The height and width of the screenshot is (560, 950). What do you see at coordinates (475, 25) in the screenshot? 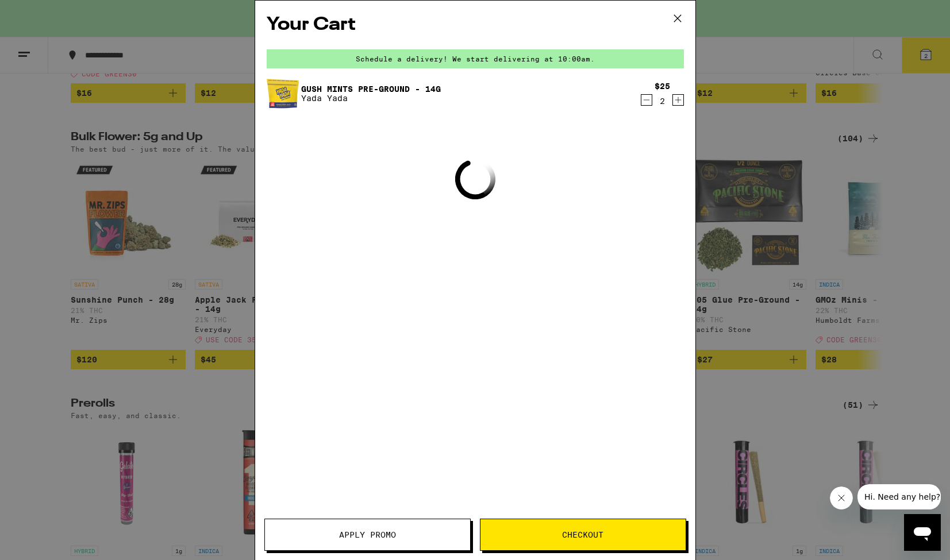
I see `h2: Your Cart` at bounding box center [475, 25].